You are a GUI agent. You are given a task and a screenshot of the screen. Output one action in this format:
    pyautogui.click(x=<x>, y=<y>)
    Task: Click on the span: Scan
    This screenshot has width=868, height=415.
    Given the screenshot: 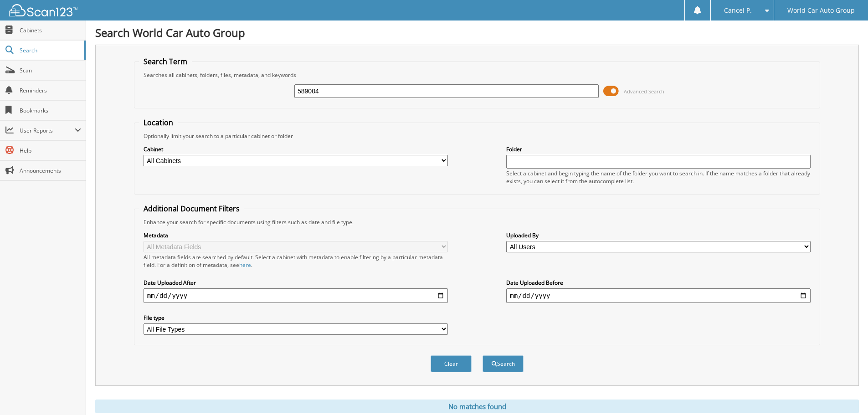 What is the action you would take?
    pyautogui.click(x=50, y=70)
    